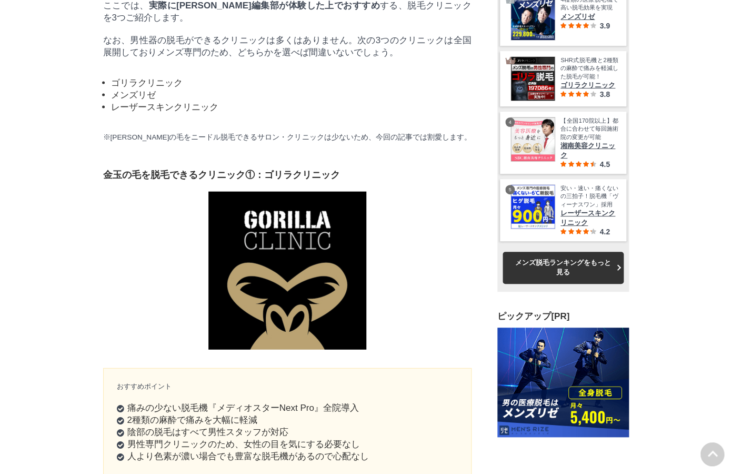 The width and height of the screenshot is (732, 474). What do you see at coordinates (564, 210) in the screenshot?
I see `a: レーザースキンクリニック 安い・速い・痛くないの三拍子！脱毛機「ヴィーナスワン」採用 レーザースキンクリニック 4.2` at bounding box center [564, 210].